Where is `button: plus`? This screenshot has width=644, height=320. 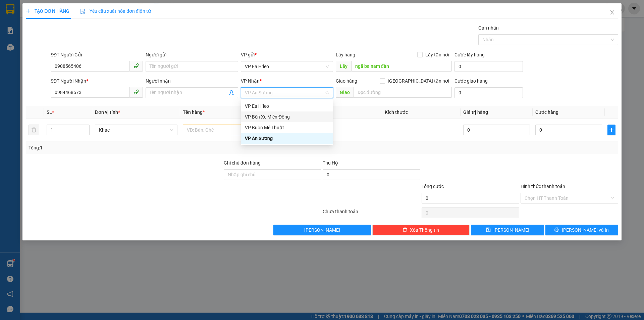
button: plus is located at coordinates (611, 130).